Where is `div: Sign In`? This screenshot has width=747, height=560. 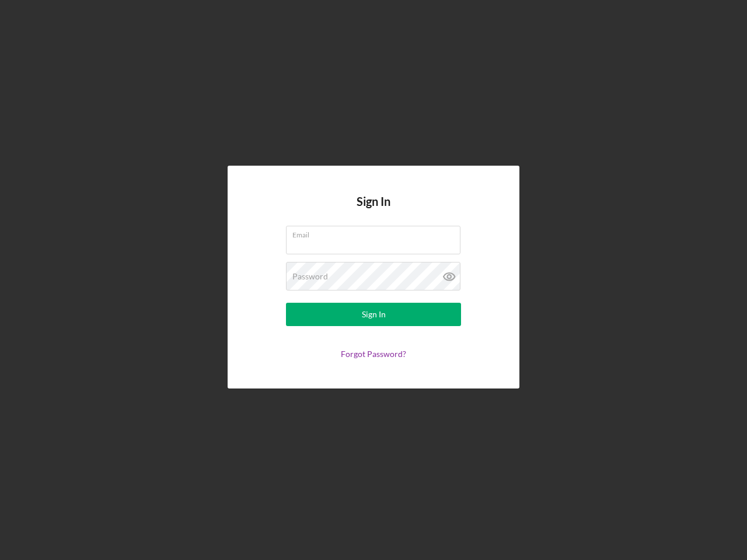
div: Sign In is located at coordinates (374, 314).